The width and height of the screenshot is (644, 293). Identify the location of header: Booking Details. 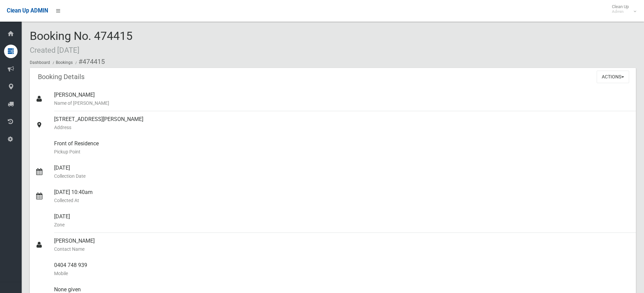
(61, 77).